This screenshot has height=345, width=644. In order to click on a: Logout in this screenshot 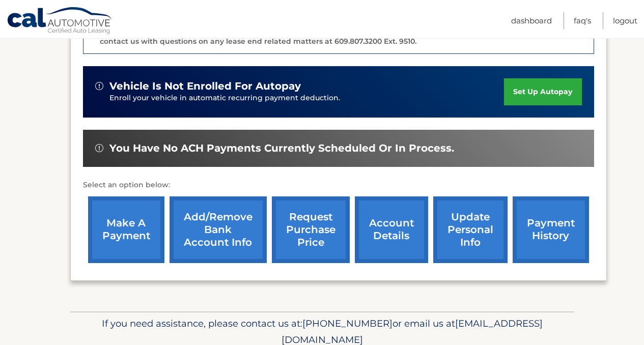, I will do `click(625, 20)`.